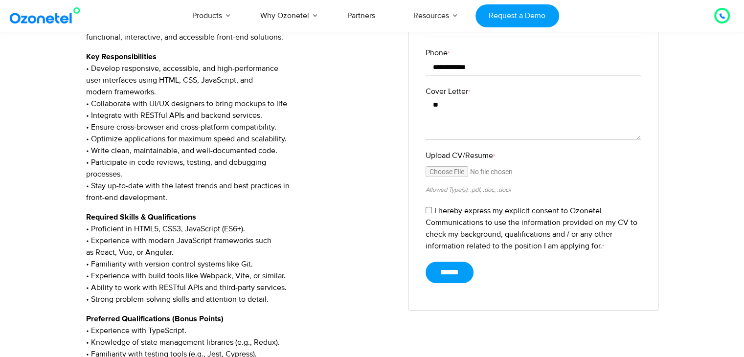  I want to click on strong: Key Responsibilities, so click(121, 57).